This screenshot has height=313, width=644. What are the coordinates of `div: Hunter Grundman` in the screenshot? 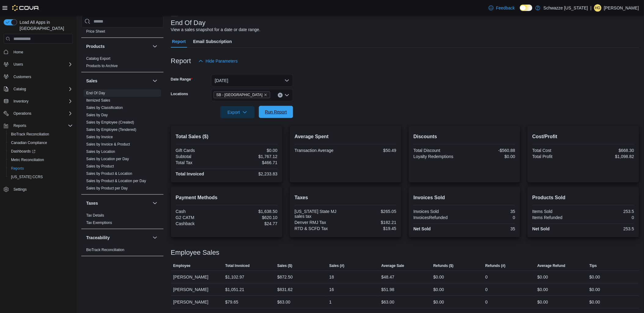 It's located at (598, 8).